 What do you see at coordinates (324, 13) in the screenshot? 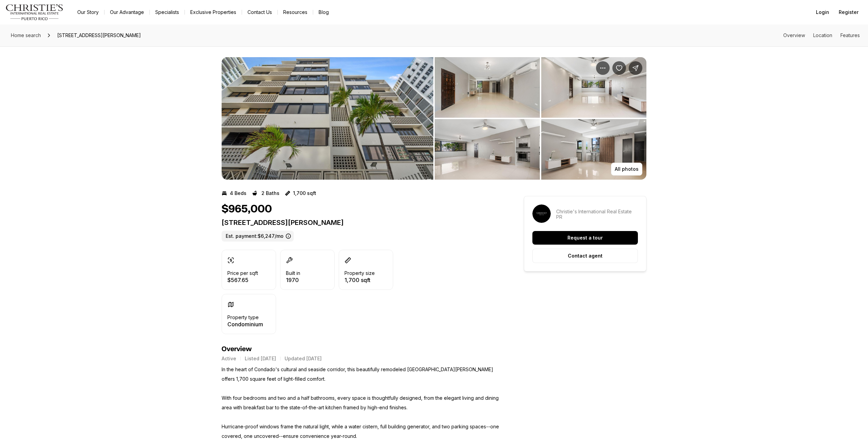
I see `a: Blog` at bounding box center [324, 13].